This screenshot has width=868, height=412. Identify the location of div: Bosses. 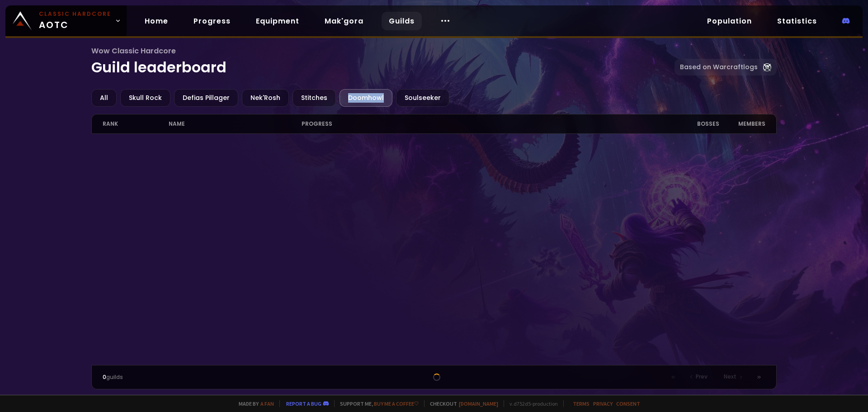
(692, 124).